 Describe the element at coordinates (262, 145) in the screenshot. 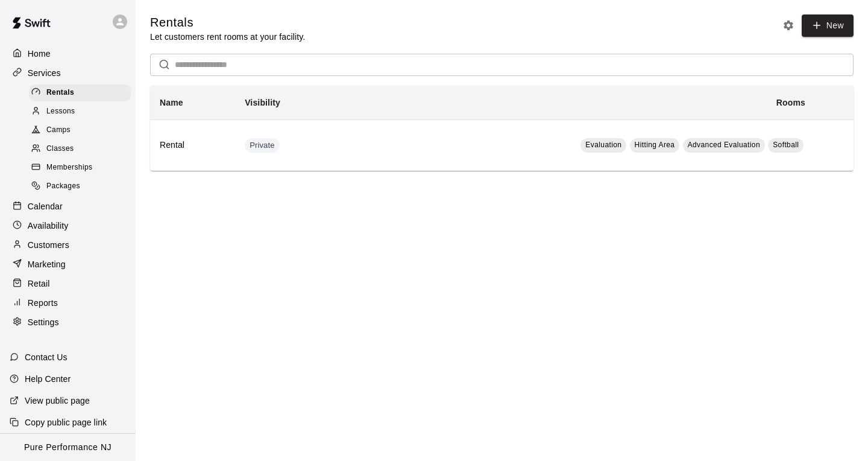

I see `div: This service is hidden, and can only be accessed via a direct link` at that location.